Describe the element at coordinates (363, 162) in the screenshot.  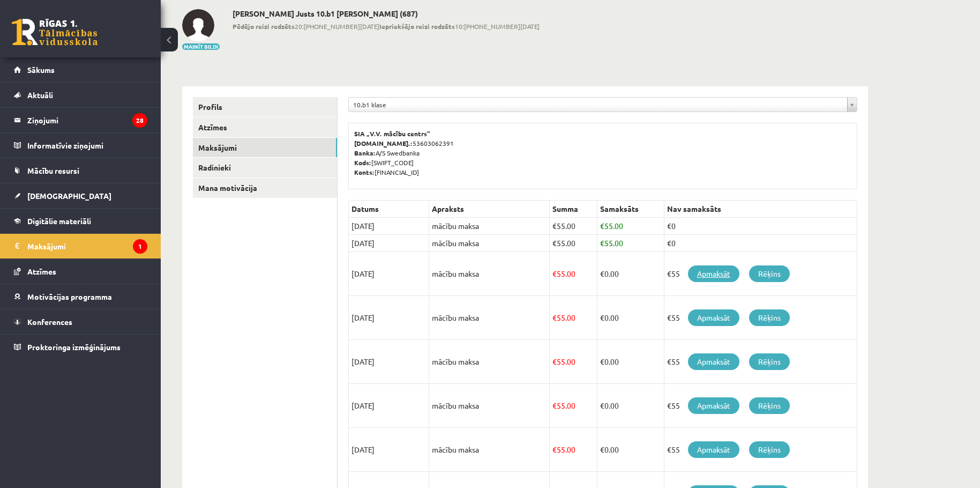
I see `b: Kods:` at that location.